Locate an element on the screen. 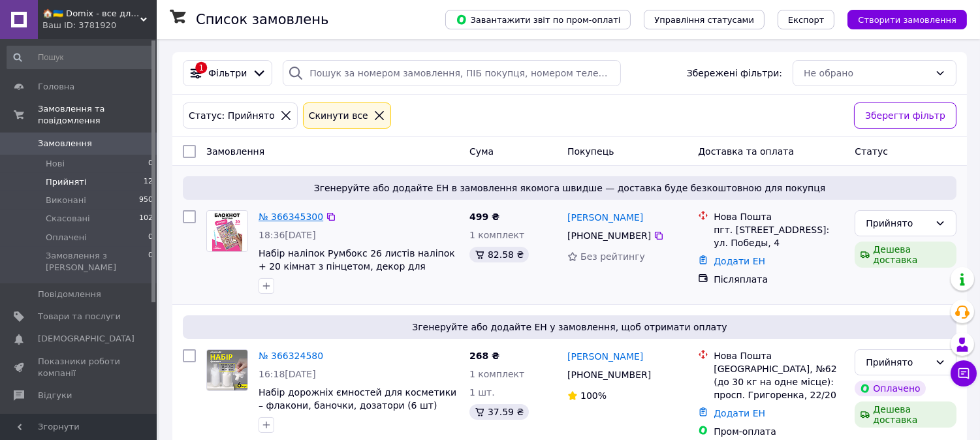 The image size is (980, 440). div: Післяплата is located at coordinates (779, 279).